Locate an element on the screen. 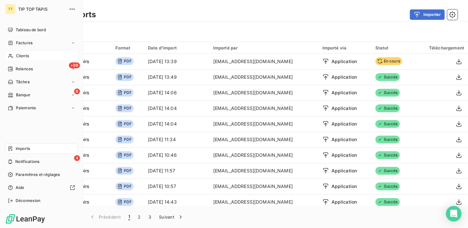 This screenshot has width=468, height=228. div: Importé par is located at coordinates (264, 48).